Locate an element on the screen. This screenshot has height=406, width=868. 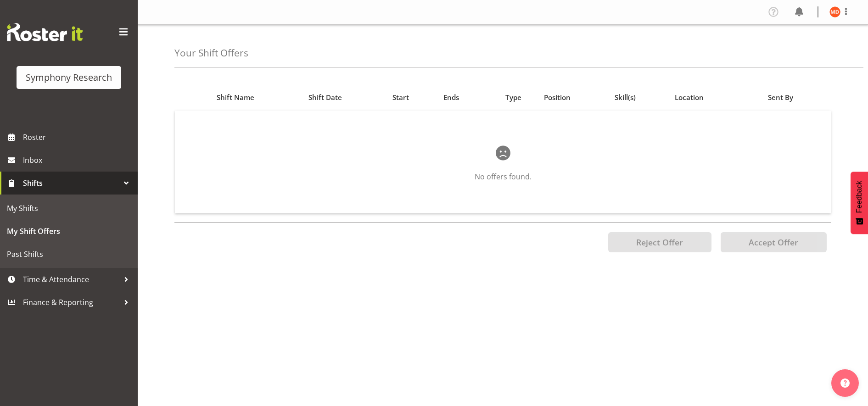
span: My Shift Offers is located at coordinates (69, 231).